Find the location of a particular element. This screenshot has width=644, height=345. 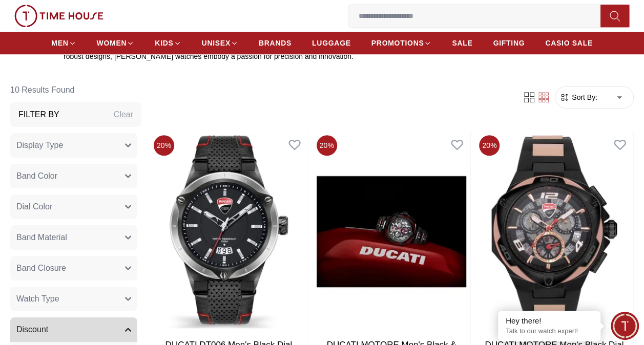

span: Dial Color is located at coordinates (35, 207).